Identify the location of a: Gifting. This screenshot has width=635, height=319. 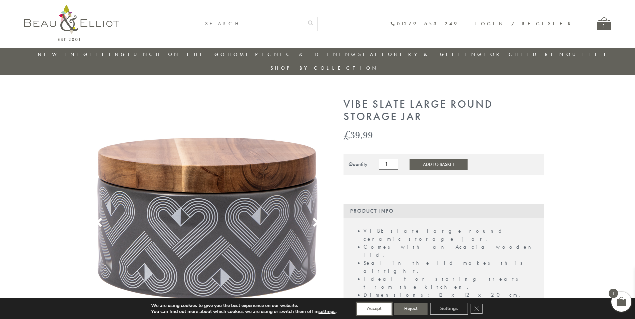
(105, 54).